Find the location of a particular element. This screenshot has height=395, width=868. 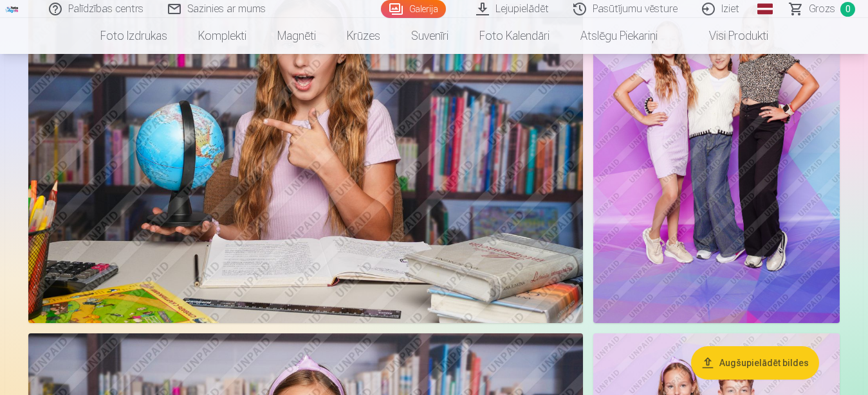

a: Visi produkti is located at coordinates (728, 36).